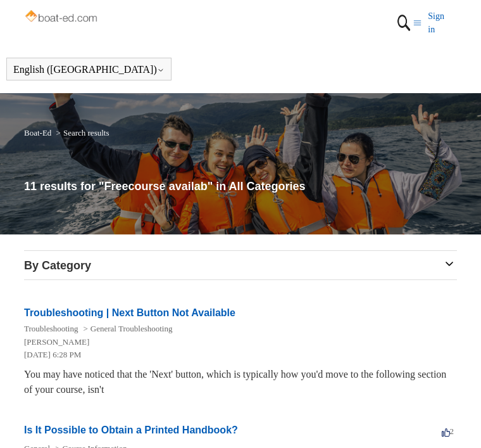  Describe the element at coordinates (448, 431) in the screenshot. I see `span: 2` at that location.